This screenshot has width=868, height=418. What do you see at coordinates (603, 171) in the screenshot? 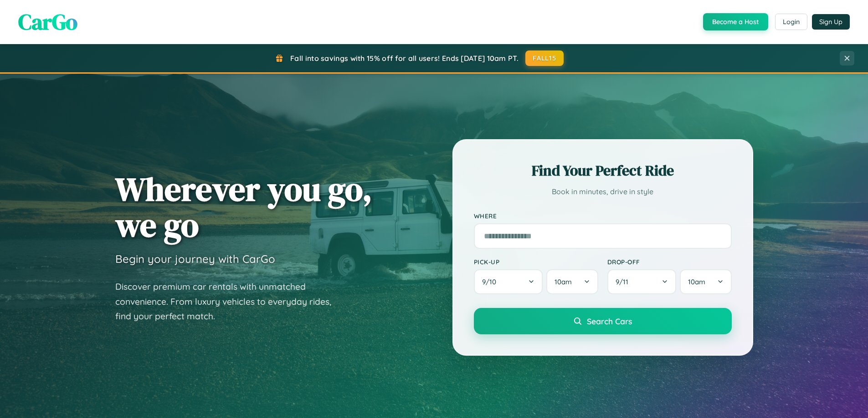
I see `h2: Find Your Perfect Ride` at bounding box center [603, 171].